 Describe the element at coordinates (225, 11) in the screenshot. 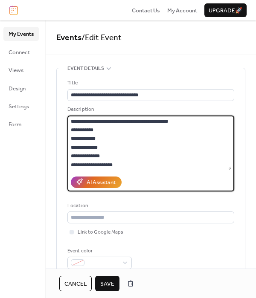

I see `span: Upgrade 🚀` at that location.